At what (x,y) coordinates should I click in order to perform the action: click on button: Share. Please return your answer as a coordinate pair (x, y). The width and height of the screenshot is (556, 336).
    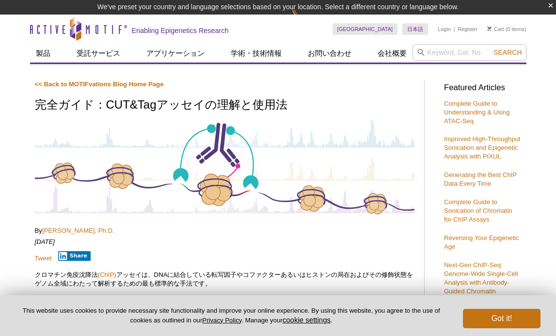
    Looking at the image, I should click on (74, 256).